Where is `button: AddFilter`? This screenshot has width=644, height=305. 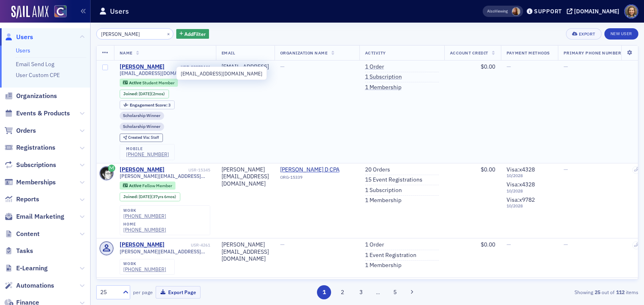
button: AddFilter is located at coordinates (192, 34).